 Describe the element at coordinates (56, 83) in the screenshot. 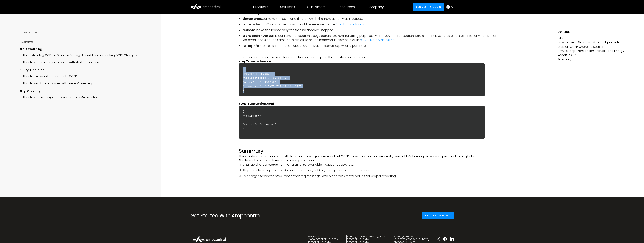

I see `a: How to send meter values with meterValues.req` at that location.